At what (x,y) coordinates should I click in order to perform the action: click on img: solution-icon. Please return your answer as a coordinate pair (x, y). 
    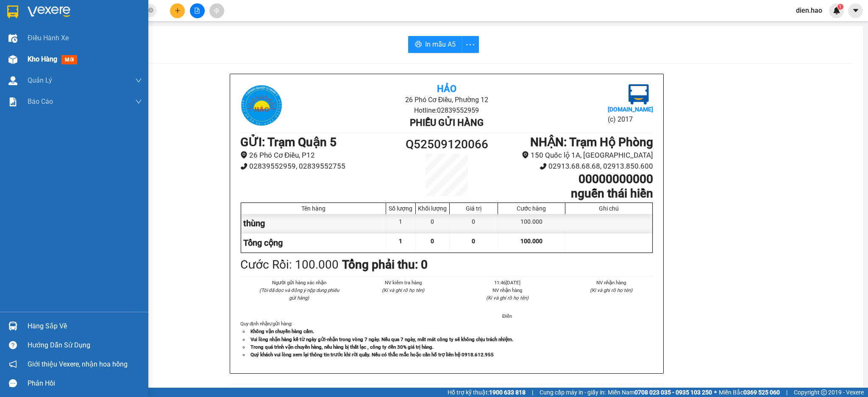
    Looking at the image, I should click on (12, 102).